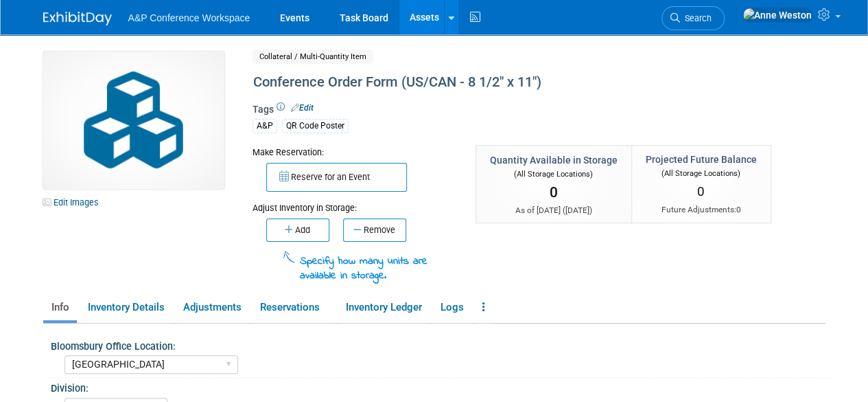 The width and height of the screenshot is (868, 402). I want to click on div: A&P, so click(265, 126).